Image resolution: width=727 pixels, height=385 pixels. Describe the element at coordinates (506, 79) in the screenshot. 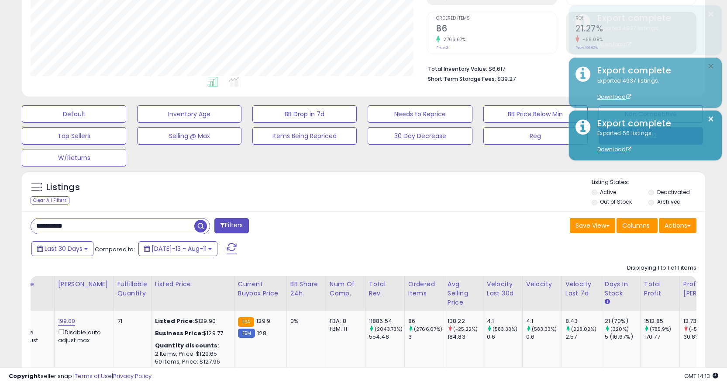

I see `span: $39.27` at that location.